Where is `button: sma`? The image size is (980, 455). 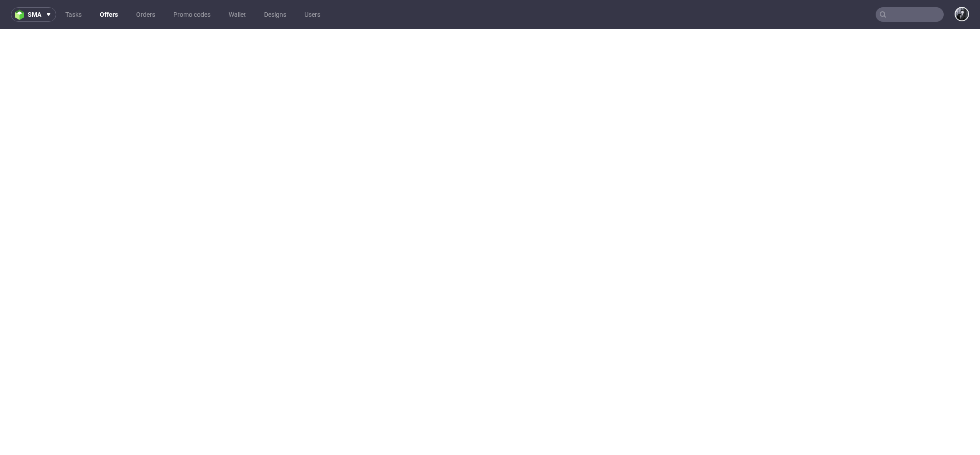 button: sma is located at coordinates (33, 15).